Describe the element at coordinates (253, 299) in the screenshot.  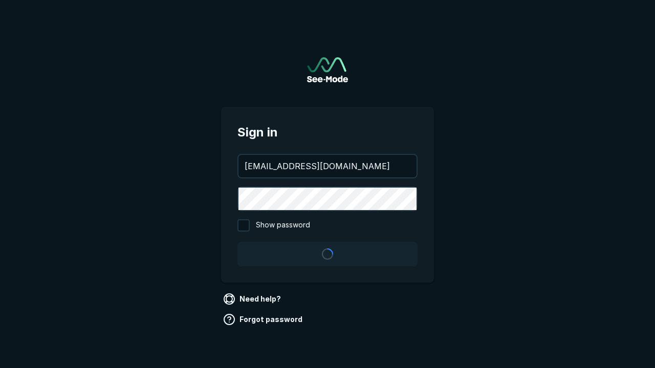
I see `a: Need help?` at that location.